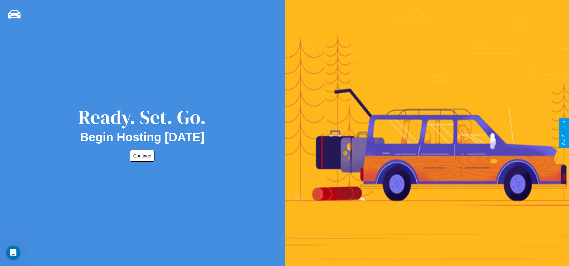  What do you see at coordinates (564, 133) in the screenshot?
I see `div: Give Feedback` at bounding box center [564, 133].